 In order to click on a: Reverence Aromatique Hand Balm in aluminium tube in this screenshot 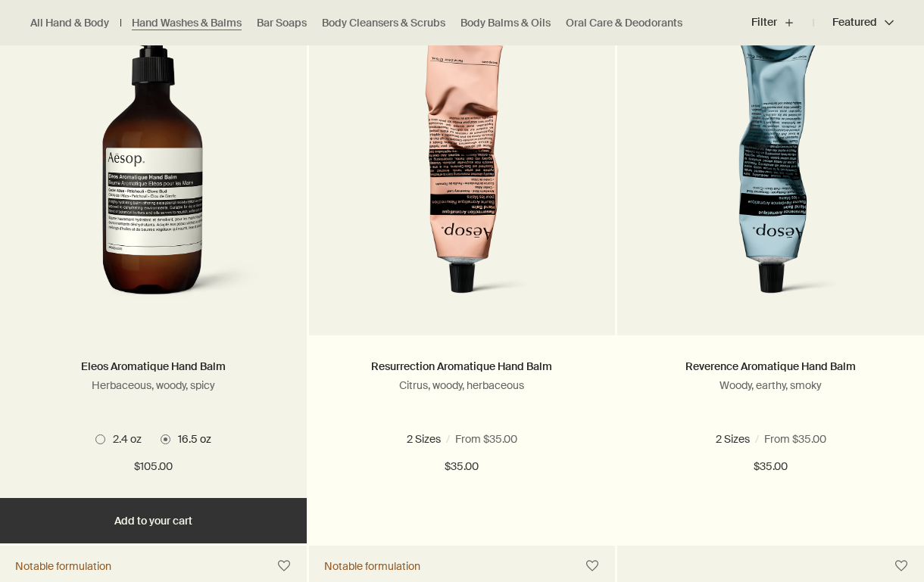, I will do `click(771, 184)`.